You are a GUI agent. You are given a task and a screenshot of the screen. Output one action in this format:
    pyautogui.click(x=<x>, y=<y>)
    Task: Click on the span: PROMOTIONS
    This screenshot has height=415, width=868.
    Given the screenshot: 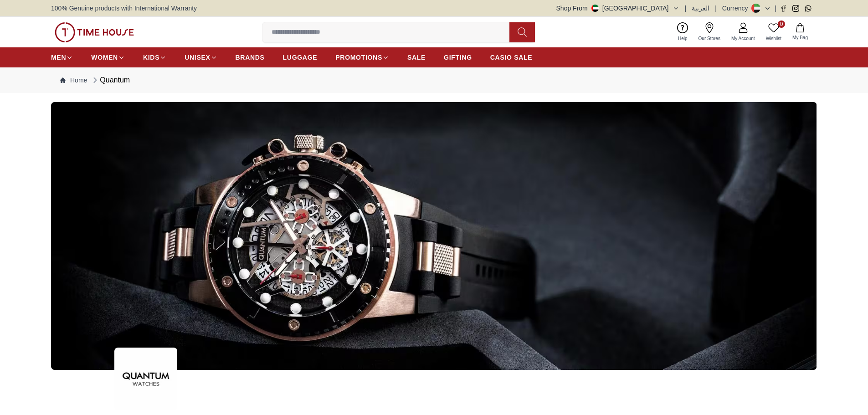 What is the action you would take?
    pyautogui.click(x=359, y=57)
    